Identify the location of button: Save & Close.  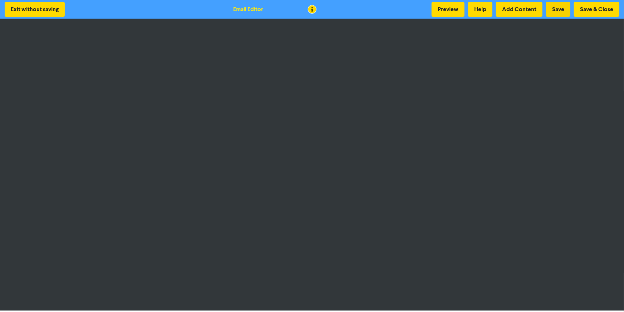
(597, 9).